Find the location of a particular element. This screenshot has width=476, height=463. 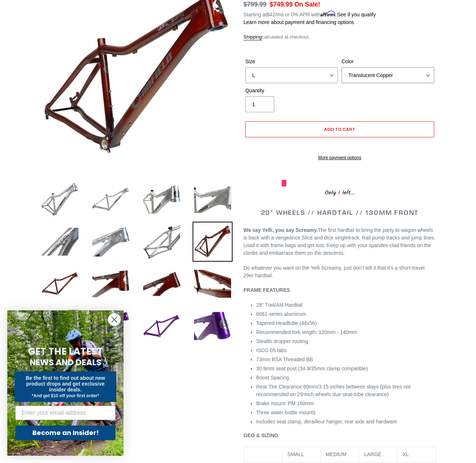

a: Shipping is located at coordinates (253, 37).